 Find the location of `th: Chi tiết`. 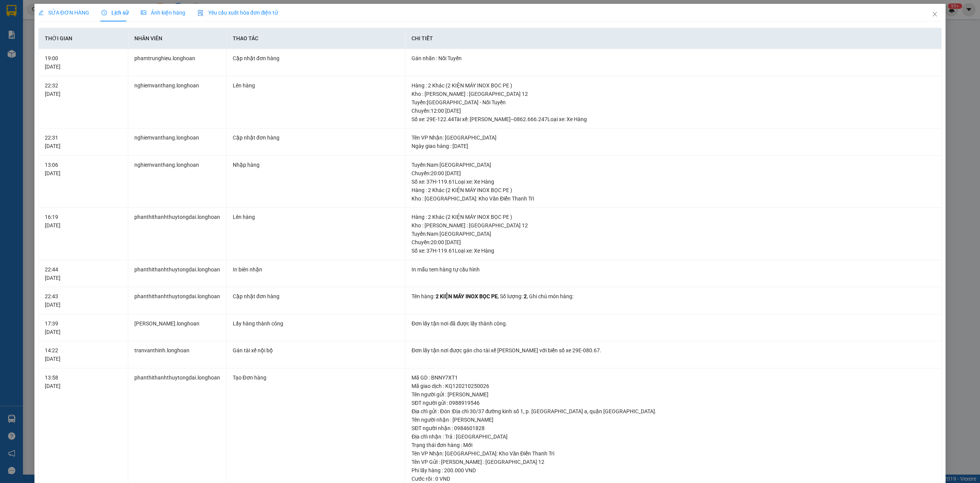

th: Chi tiết is located at coordinates (673, 38).